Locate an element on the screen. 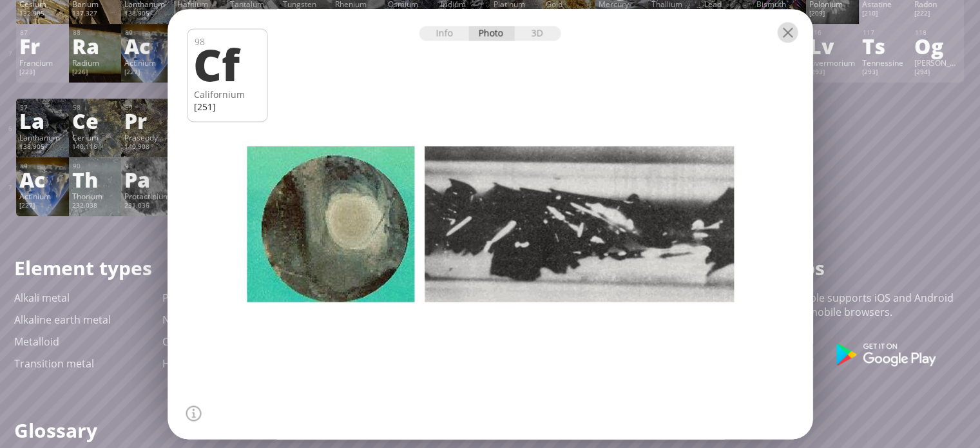  div: Cerium is located at coordinates (95, 138).